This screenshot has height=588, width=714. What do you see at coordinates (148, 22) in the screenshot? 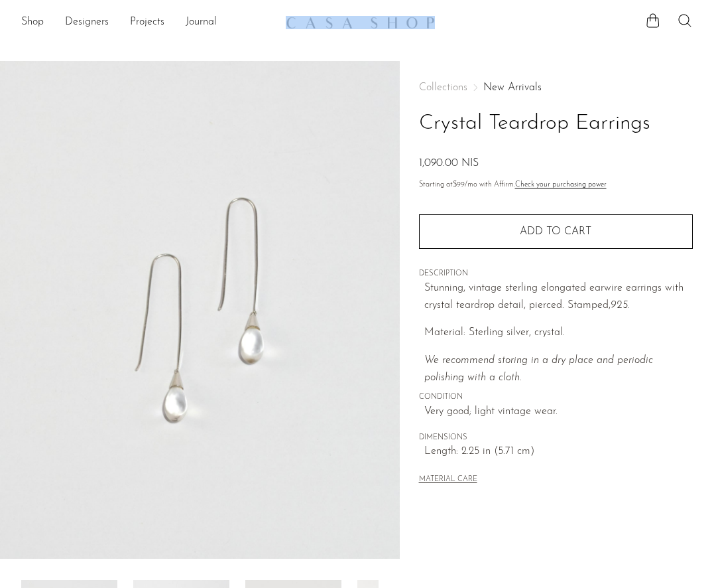
I see `ul: NEW HEADER MENU` at bounding box center [148, 22].